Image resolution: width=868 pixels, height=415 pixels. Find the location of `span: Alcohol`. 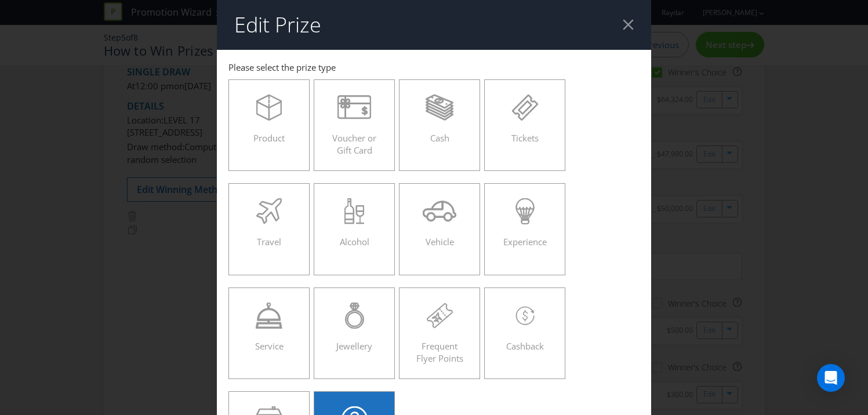

span: Alcohol is located at coordinates (354, 242).